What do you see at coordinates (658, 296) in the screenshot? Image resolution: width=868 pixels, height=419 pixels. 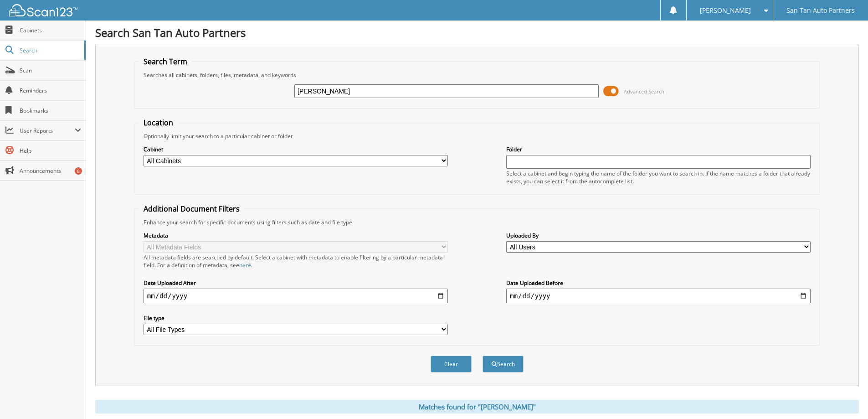 I see `input: end` at bounding box center [658, 296].